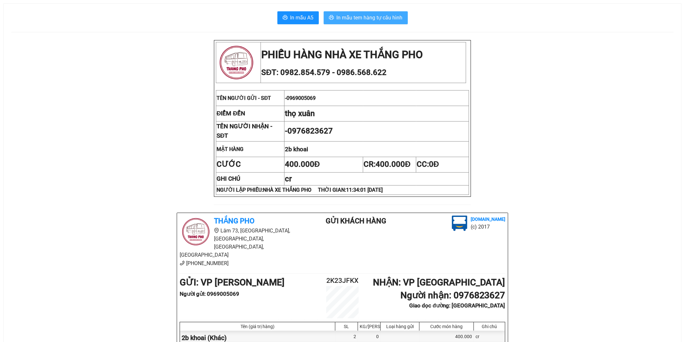 This screenshot has width=685, height=342. I want to click on li: (c) 2017, so click(488, 227).